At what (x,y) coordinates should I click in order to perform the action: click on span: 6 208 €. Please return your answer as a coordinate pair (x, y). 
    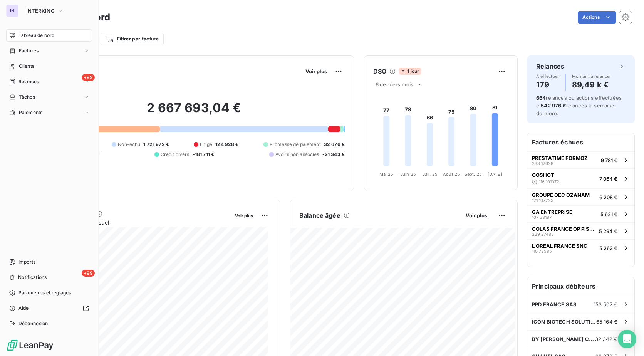
    Looking at the image, I should click on (608, 198).